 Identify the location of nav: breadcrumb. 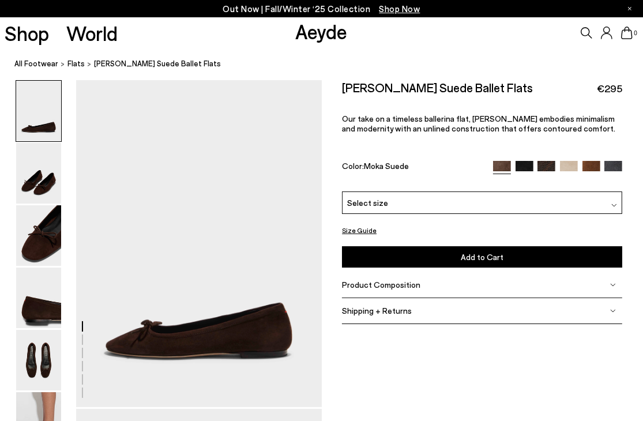
(329, 64).